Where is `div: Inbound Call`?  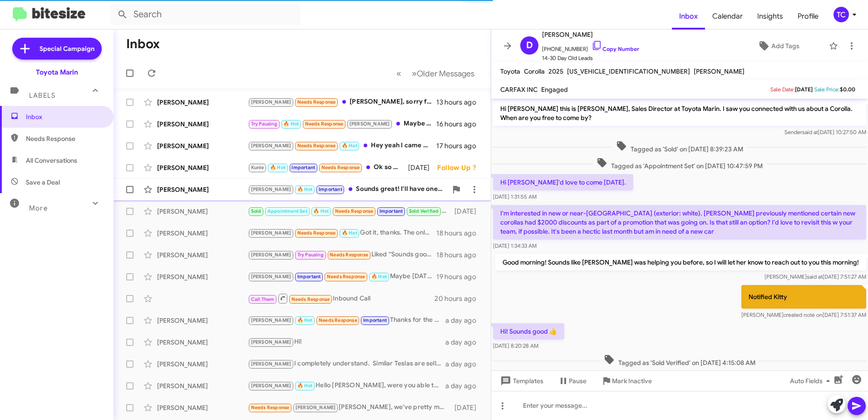 div: Inbound Call is located at coordinates (341, 298).